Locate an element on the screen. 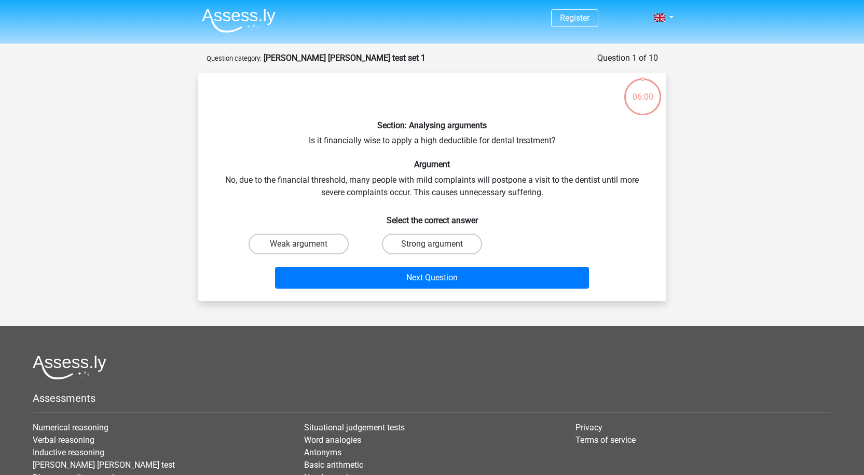 Image resolution: width=864 pixels, height=475 pixels. div: 06:00 is located at coordinates (643, 90).